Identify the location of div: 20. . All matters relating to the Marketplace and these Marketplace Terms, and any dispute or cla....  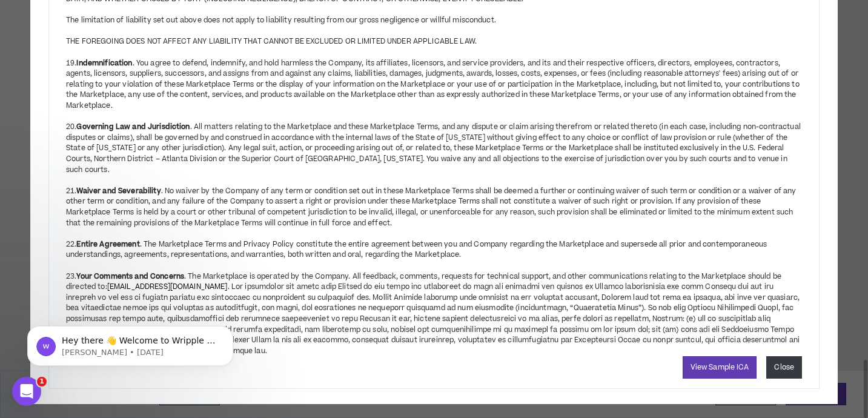
(434, 143).